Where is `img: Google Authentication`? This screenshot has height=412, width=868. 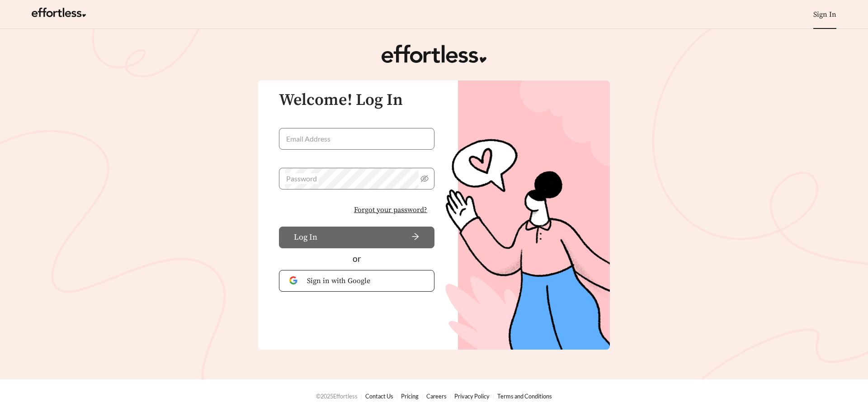
img: Google Authentication is located at coordinates (294, 281).